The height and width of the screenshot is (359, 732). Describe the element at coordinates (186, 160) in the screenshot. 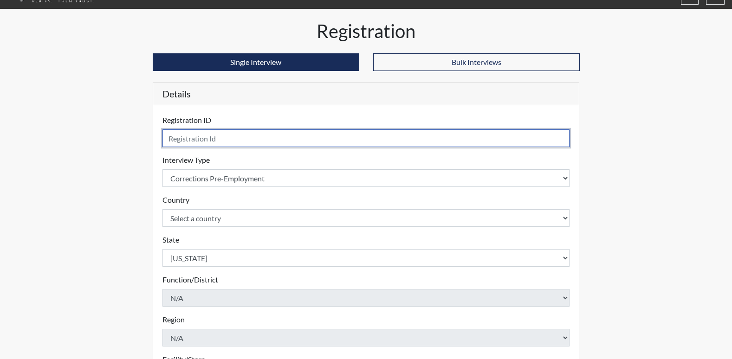

I see `label: Interview Type` at that location.